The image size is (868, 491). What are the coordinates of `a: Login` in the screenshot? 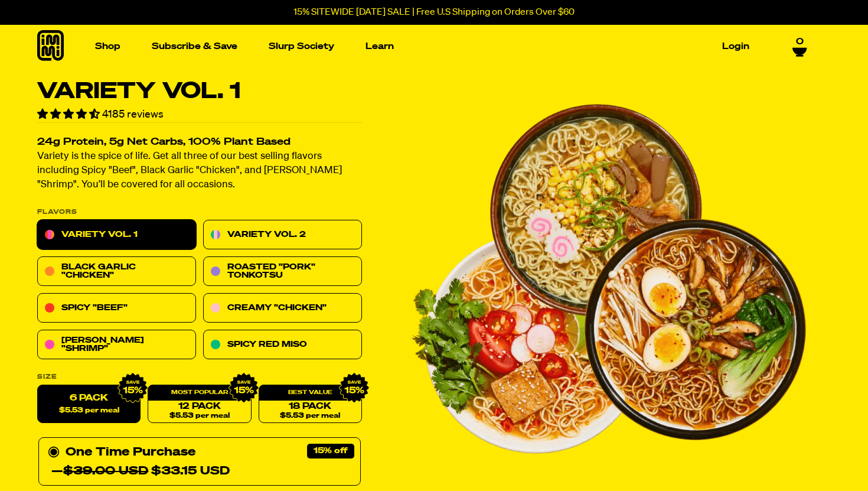 It's located at (736, 46).